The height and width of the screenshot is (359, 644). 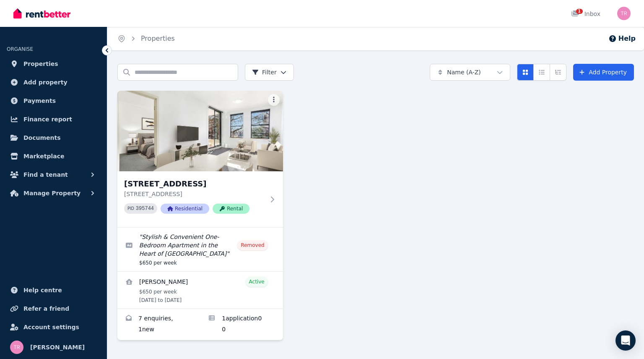 I want to click on span: Finance report, so click(x=48, y=119).